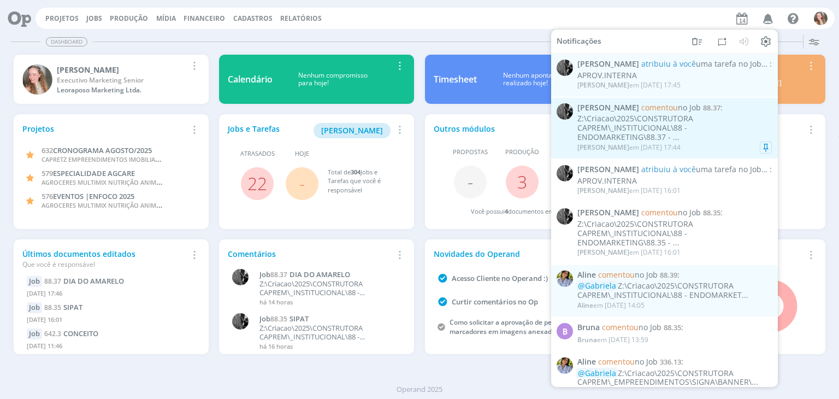 The image size is (839, 399). I want to click on div: Z:\Criacao\2025\CONSTRUTORA CAPREM\_INSTITUCIONAL\88 - ENDOMARKETING\88.37 - ..., so click(674, 128).